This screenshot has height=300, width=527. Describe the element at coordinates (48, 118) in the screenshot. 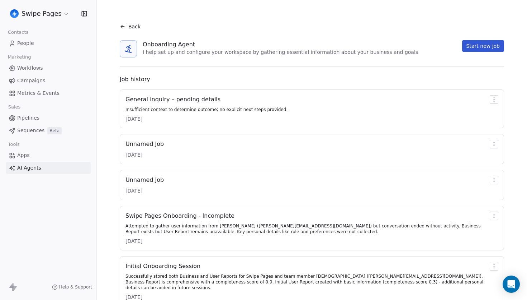

I see `a: Pipelines` at that location.